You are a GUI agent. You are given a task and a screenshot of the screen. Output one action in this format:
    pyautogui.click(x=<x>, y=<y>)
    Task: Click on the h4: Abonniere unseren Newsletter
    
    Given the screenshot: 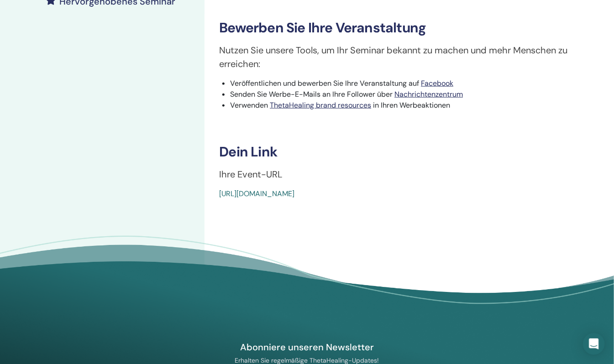 What is the action you would take?
    pyautogui.click(x=308, y=347)
    